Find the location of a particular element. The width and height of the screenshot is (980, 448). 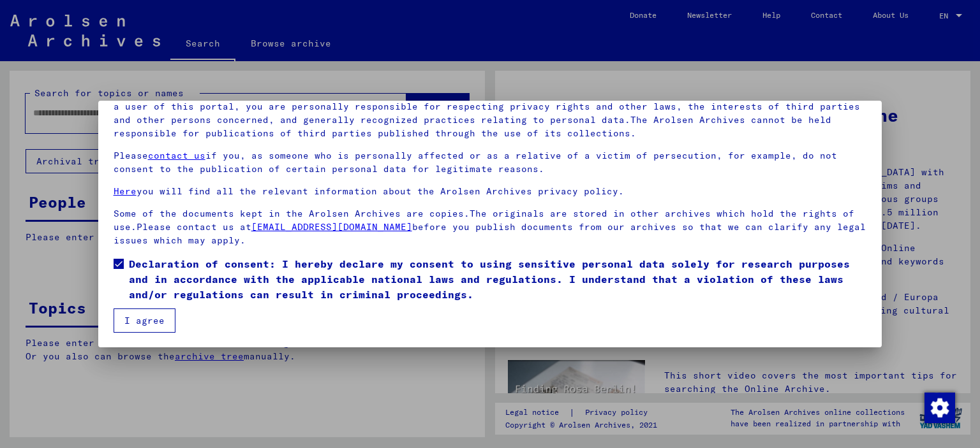

button: I agree is located at coordinates (144, 321).